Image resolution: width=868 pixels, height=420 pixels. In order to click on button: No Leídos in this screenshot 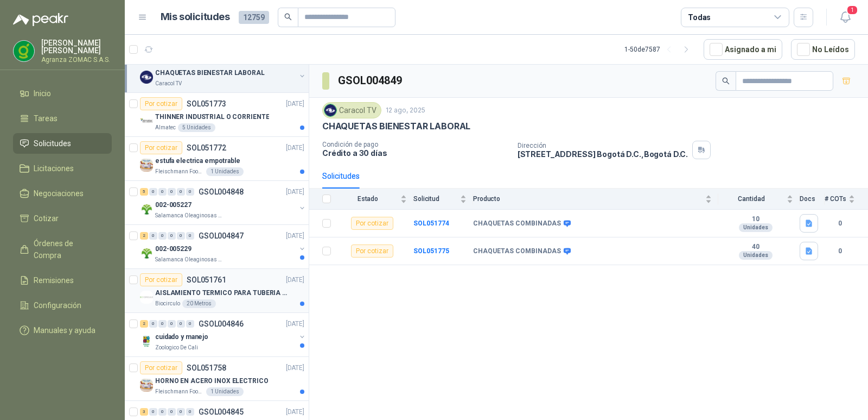, I will do `click(823, 50)`.